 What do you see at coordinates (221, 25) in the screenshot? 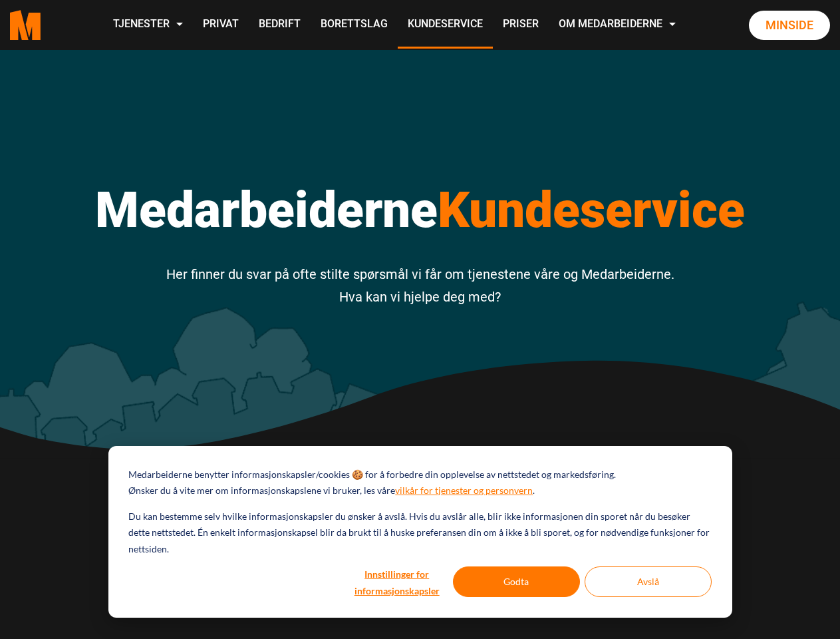
I see `a: Privat` at bounding box center [221, 25].